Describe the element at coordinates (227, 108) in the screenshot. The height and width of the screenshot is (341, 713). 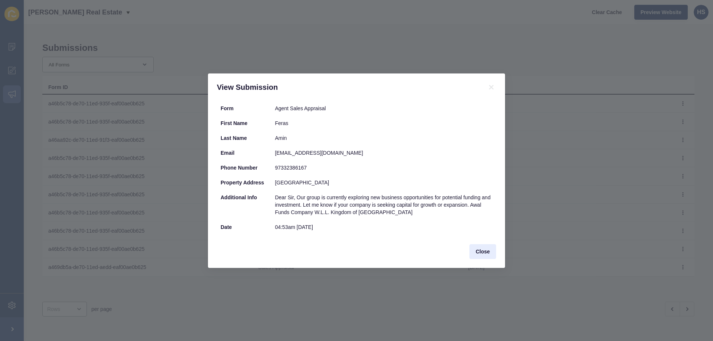
I see `b: Form` at that location.